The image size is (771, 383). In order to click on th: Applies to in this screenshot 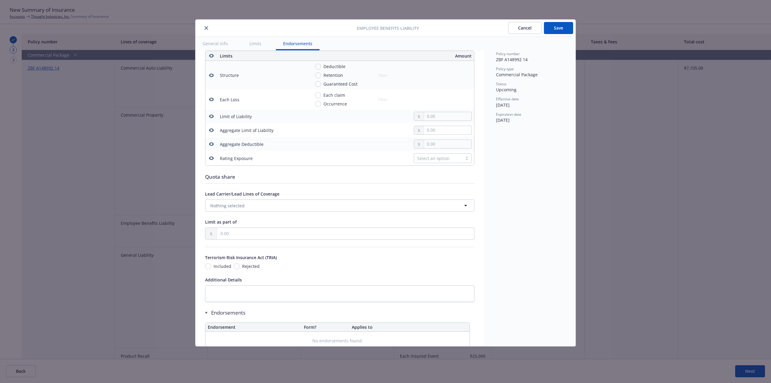, I will do `click(409, 327)`.